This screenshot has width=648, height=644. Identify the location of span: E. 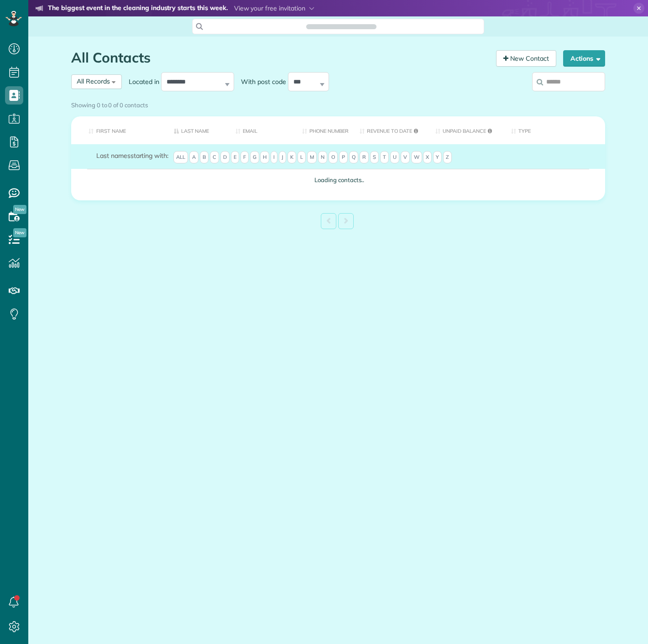
(235, 158).